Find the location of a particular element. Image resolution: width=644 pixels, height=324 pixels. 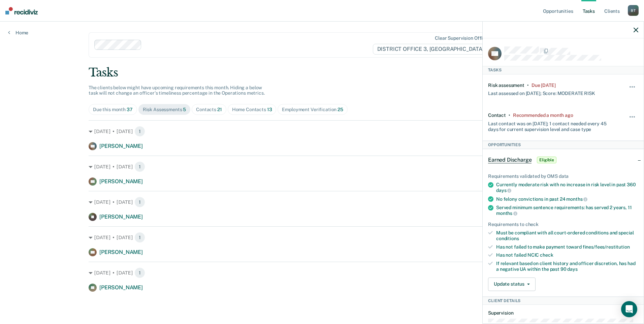

div: Employment Verification is located at coordinates (312, 109).